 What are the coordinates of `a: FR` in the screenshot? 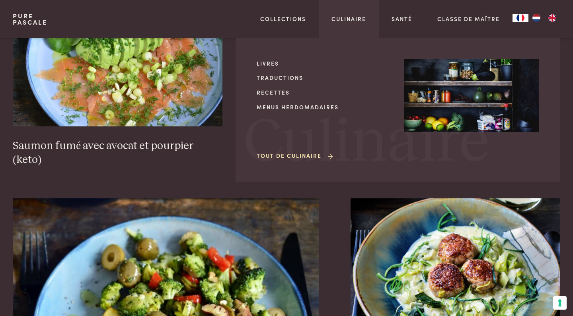 It's located at (521, 18).